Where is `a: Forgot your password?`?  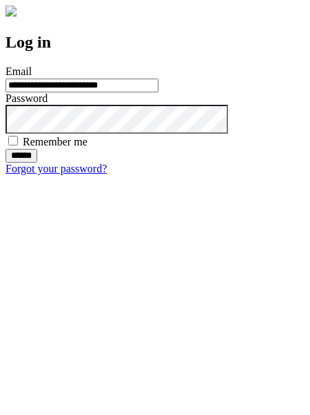
a: Forgot your password? is located at coordinates (56, 168).